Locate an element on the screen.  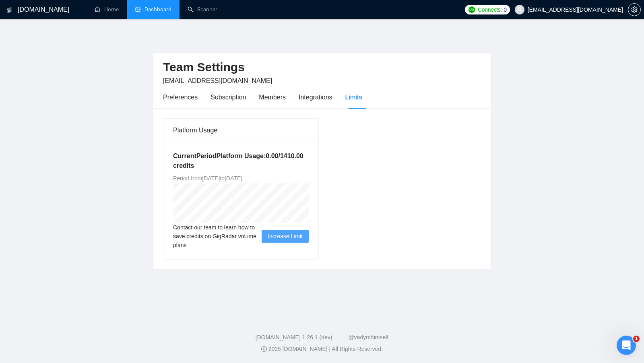
div: Subscription is located at coordinates (228, 97).